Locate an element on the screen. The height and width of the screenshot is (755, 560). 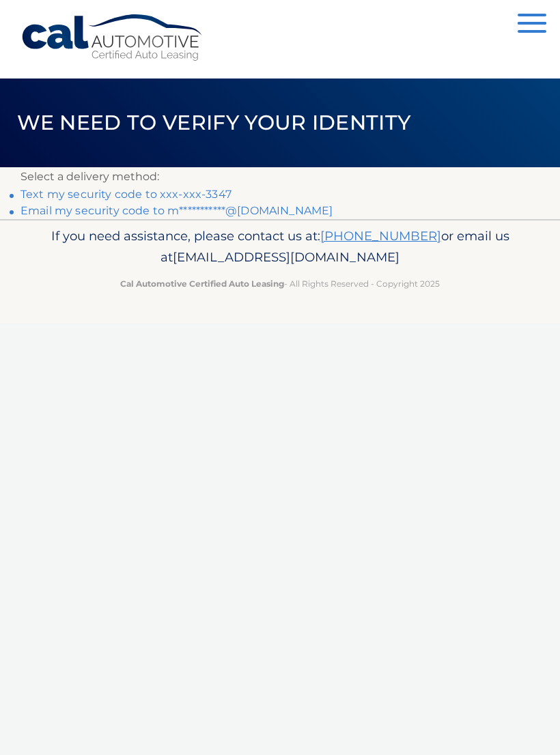
p: - All Rights Reserved - Copyright 2025 is located at coordinates (280, 284).